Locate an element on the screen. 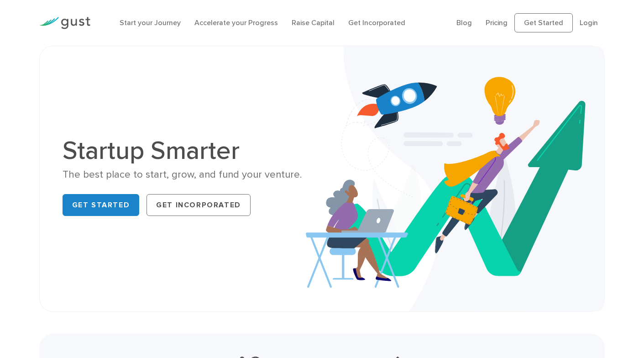  img: Gust Logo is located at coordinates (65, 23).